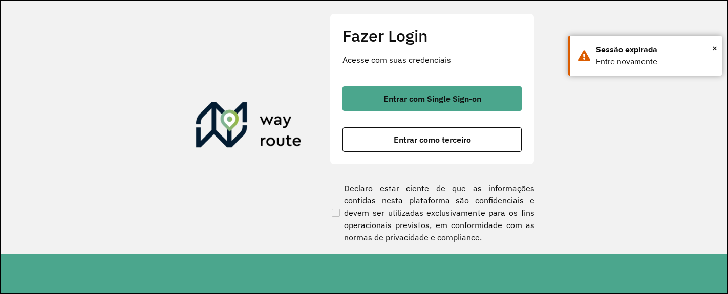  I want to click on span: Entrar como terceiro, so click(432, 140).